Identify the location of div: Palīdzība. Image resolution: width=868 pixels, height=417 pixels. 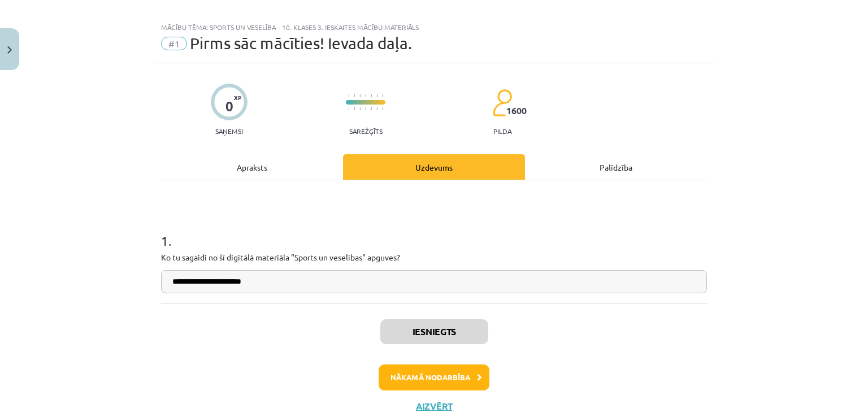
(616, 166).